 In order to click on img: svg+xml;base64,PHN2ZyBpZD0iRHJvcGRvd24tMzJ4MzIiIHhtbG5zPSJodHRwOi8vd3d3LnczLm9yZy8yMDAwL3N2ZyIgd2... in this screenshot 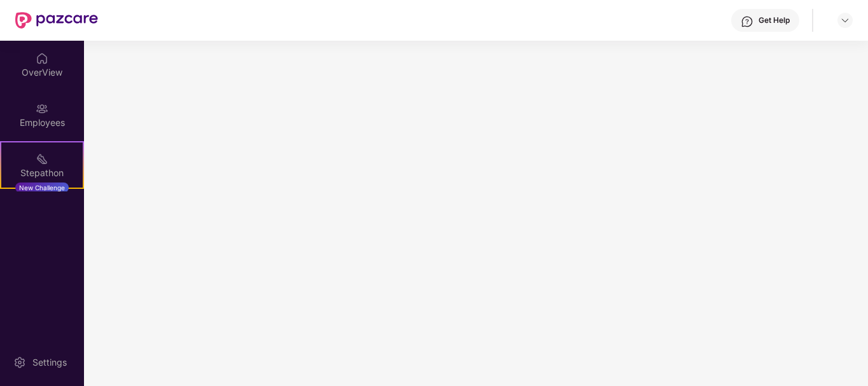, I will do `click(846, 21)`.